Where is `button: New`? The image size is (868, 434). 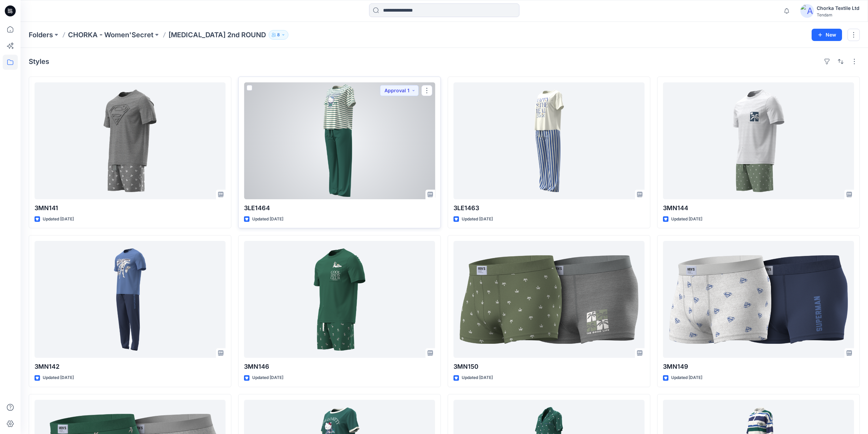 button: New is located at coordinates (827, 35).